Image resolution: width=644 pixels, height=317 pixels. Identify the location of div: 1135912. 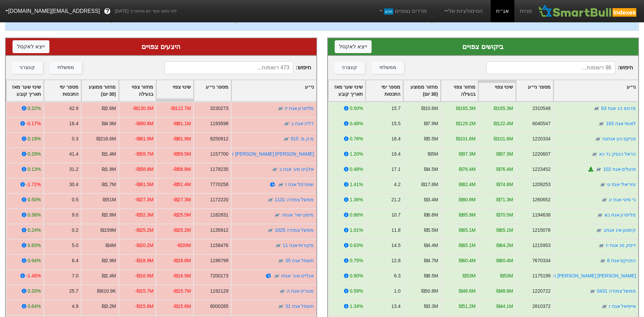
(219, 230).